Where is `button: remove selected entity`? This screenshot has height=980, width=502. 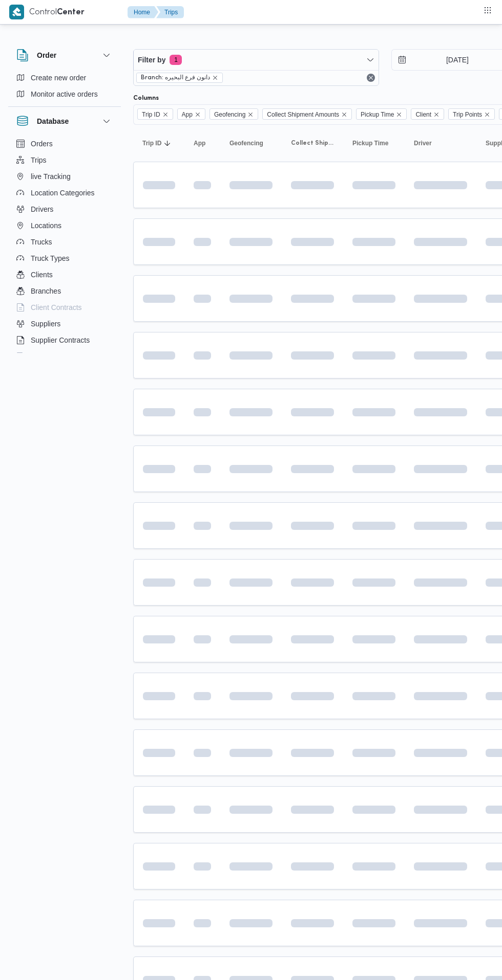 button: remove selected entity is located at coordinates (215, 78).